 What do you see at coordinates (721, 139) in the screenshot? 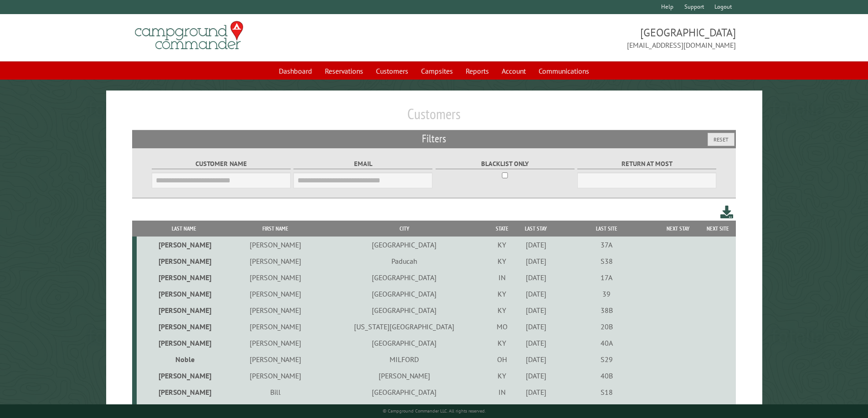
I see `button: Reset` at bounding box center [721, 139].